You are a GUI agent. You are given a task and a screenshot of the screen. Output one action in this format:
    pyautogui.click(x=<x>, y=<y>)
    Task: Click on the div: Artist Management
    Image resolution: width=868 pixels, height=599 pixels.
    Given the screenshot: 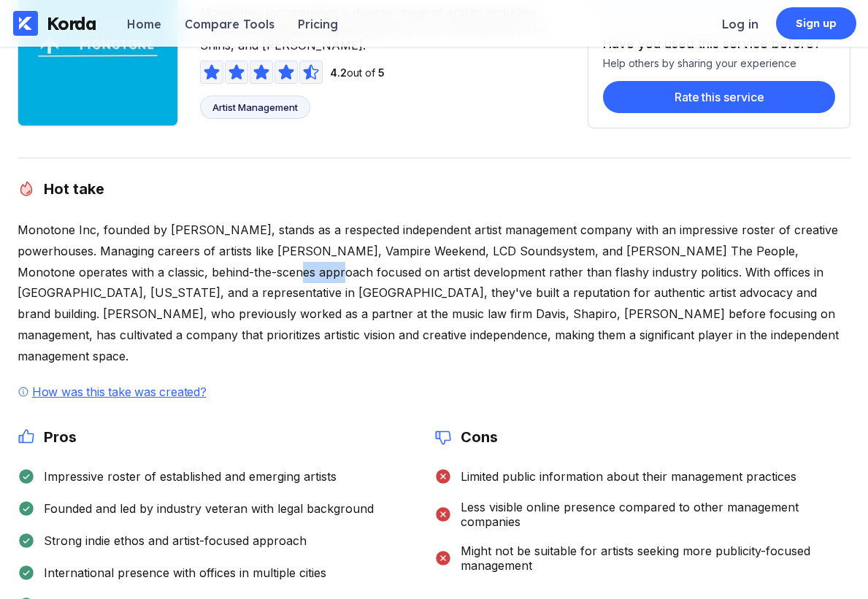 What is the action you would take?
    pyautogui.click(x=255, y=107)
    